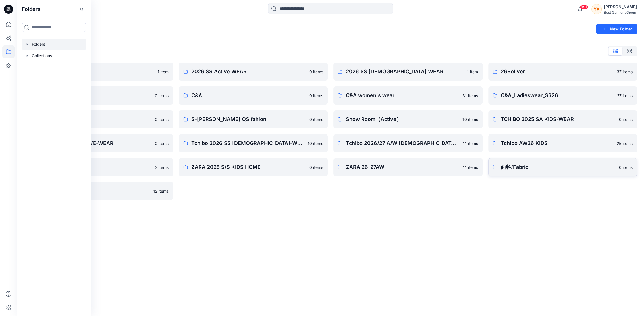 The image size is (644, 316). What do you see at coordinates (162, 167) in the screenshot?
I see `p: 2 items` at bounding box center [162, 167].